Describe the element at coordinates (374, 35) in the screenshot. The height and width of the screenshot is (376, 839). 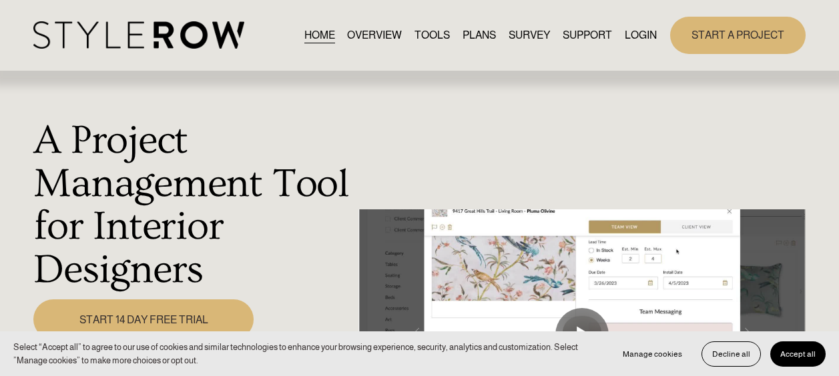
I see `a: OVERVIEW` at that location.